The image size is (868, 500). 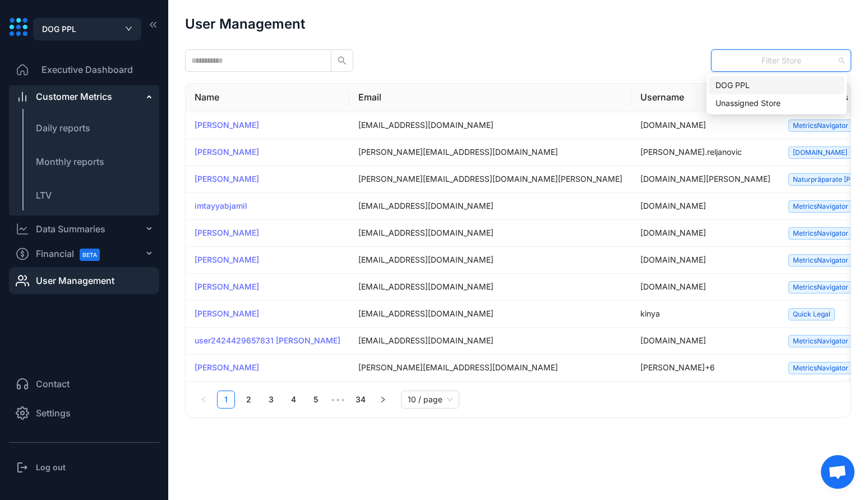 I want to click on li: Previous Page, so click(x=204, y=399).